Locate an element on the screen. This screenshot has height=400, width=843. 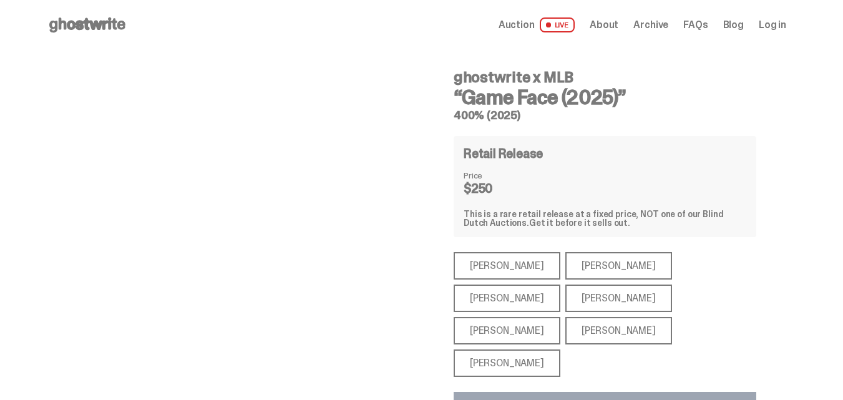
span: Log in is located at coordinates (773, 25).